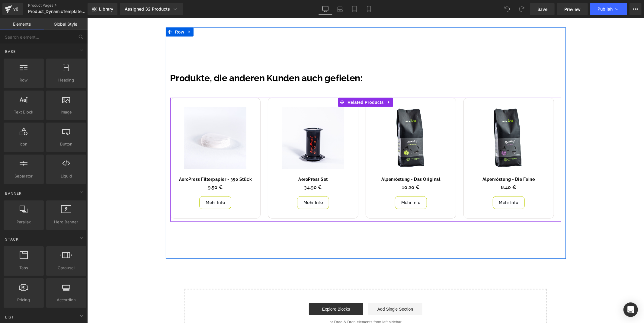 The image size is (644, 323). What do you see at coordinates (631, 310) in the screenshot?
I see `div: Open Intercom Messenger` at bounding box center [631, 310].